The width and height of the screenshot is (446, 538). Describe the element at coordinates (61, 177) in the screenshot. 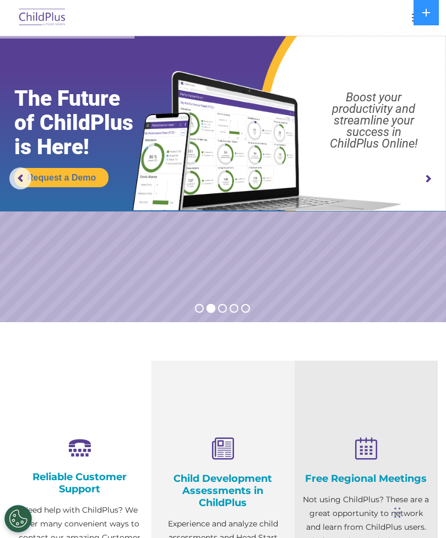

I see `a: Request a Demo` at that location.